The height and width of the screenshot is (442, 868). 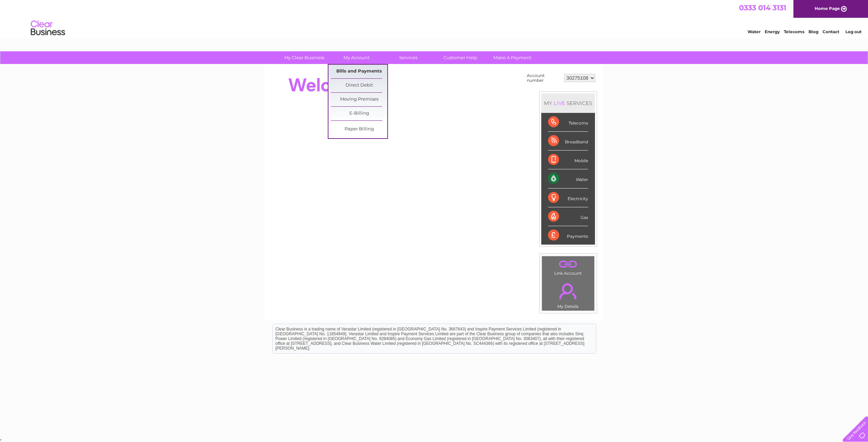 I want to click on a: 0333 014 3131, so click(x=762, y=7).